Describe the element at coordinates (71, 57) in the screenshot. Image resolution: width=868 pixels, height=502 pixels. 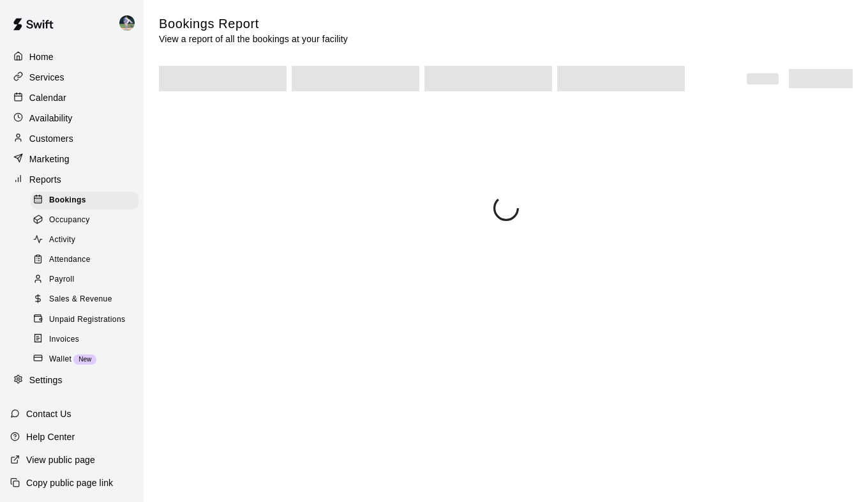
I see `div: Home` at that location.